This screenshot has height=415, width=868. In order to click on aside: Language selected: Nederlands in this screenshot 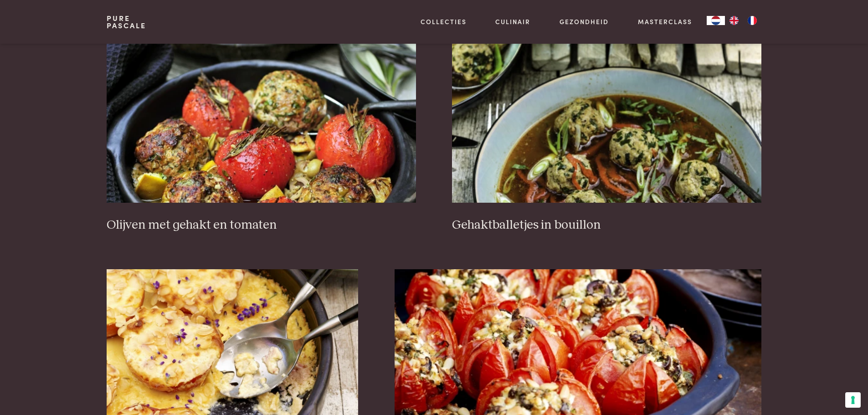, I will do `click(734, 20)`.